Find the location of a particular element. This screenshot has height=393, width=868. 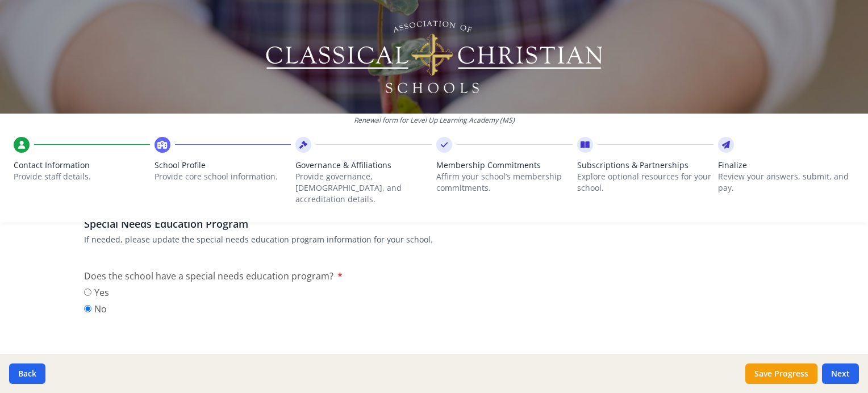

button: Back is located at coordinates (27, 373).